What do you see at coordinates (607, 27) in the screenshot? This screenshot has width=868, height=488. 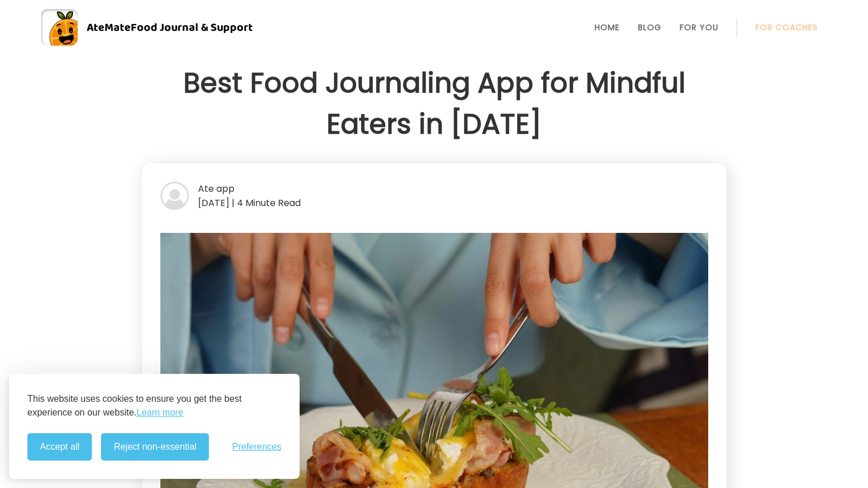 I see `a: Home` at bounding box center [607, 27].